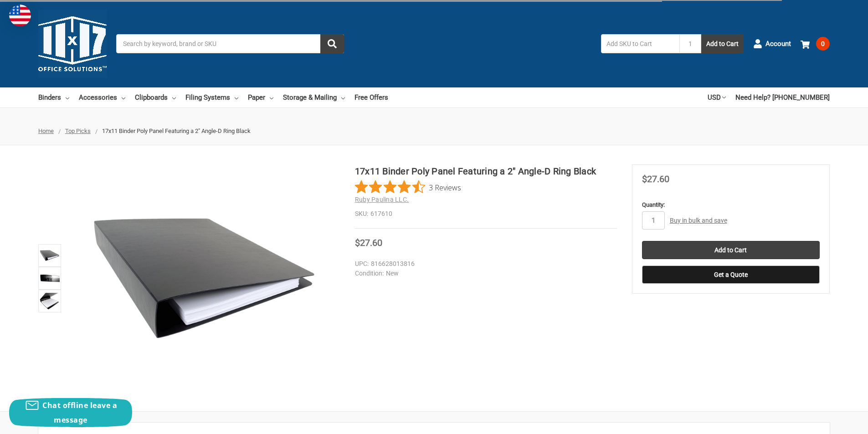 Image resolution: width=868 pixels, height=434 pixels. I want to click on button: Rated 4.3 out of 5 stars from 3 reviews. Jump to reviews., so click(408, 187).